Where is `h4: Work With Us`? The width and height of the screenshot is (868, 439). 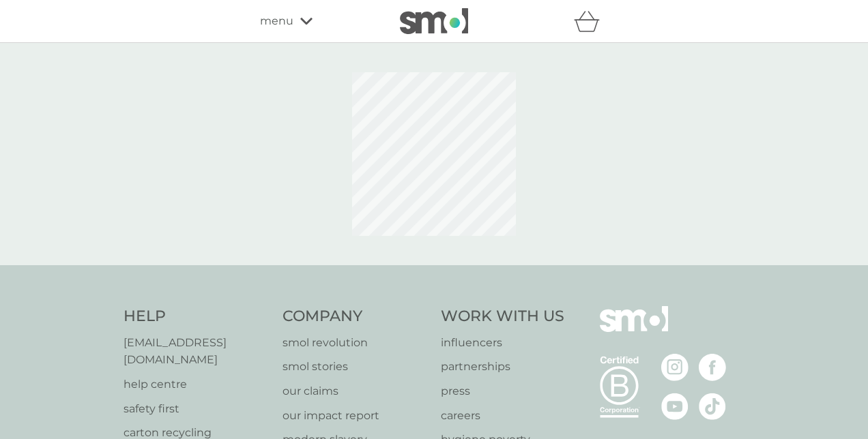
h4: Work With Us is located at coordinates (502, 316).